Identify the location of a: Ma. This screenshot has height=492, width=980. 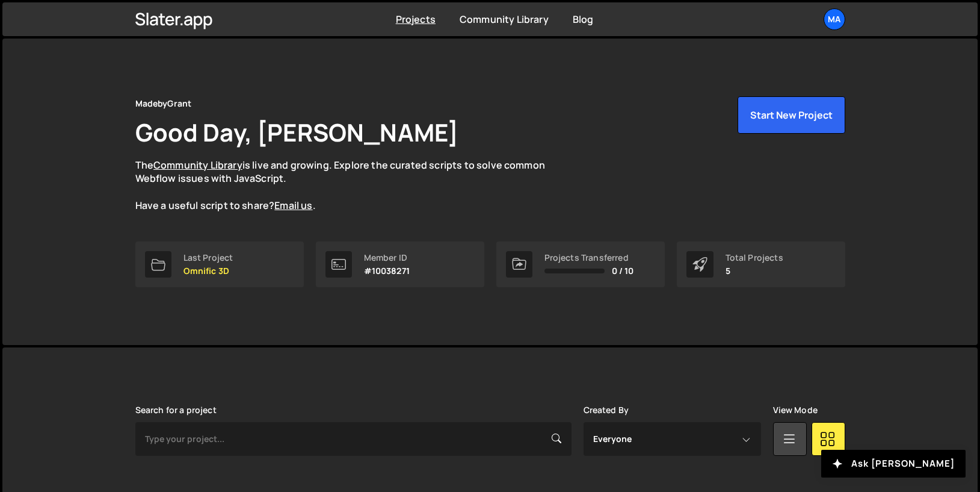
(835, 20).